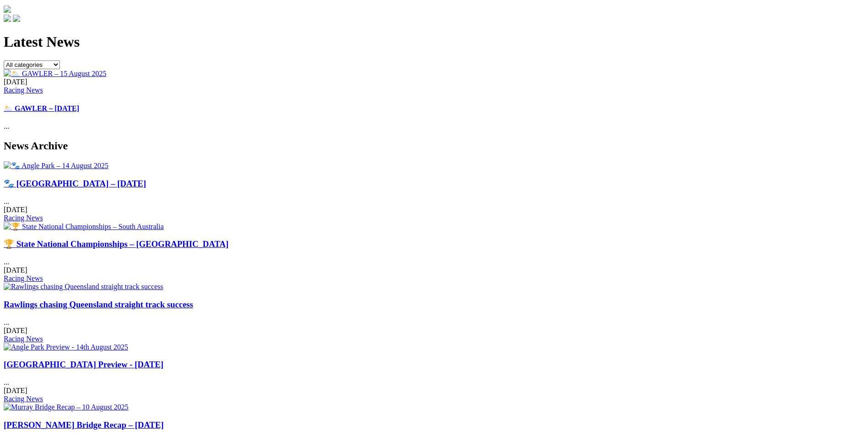  I want to click on img: Angle Park Preview - 14th August 2025, so click(66, 347).